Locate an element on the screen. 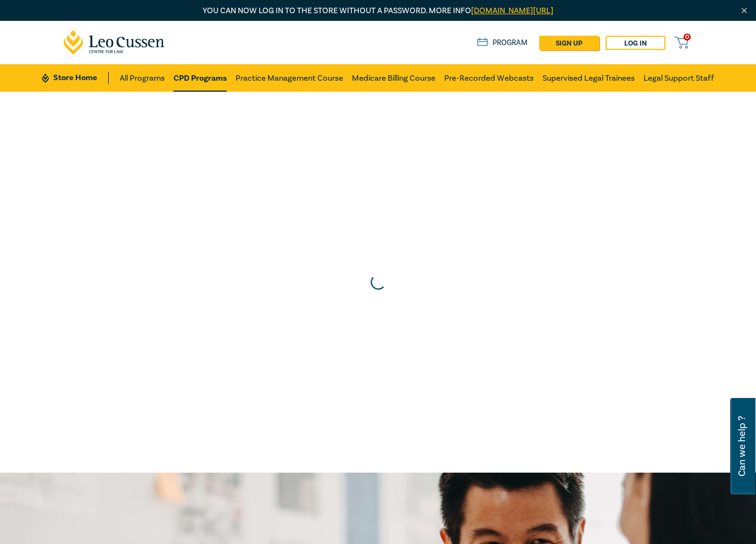 The height and width of the screenshot is (544, 756). p: You can now log in to the store without a password. More info is located at coordinates (378, 11).